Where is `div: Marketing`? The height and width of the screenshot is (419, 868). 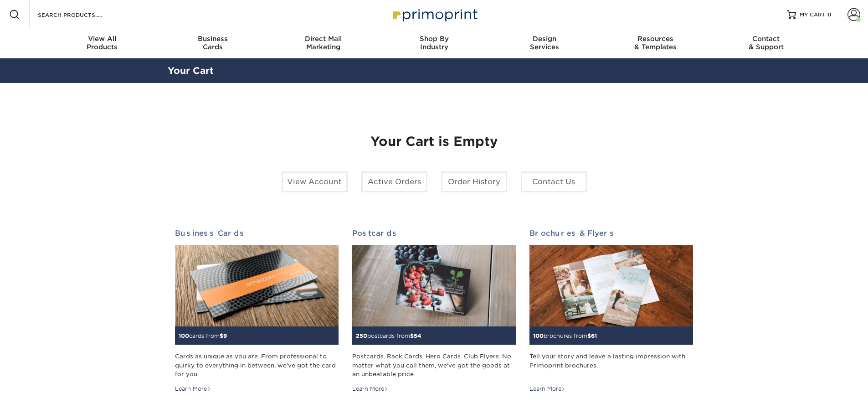 div: Marketing is located at coordinates (323, 43).